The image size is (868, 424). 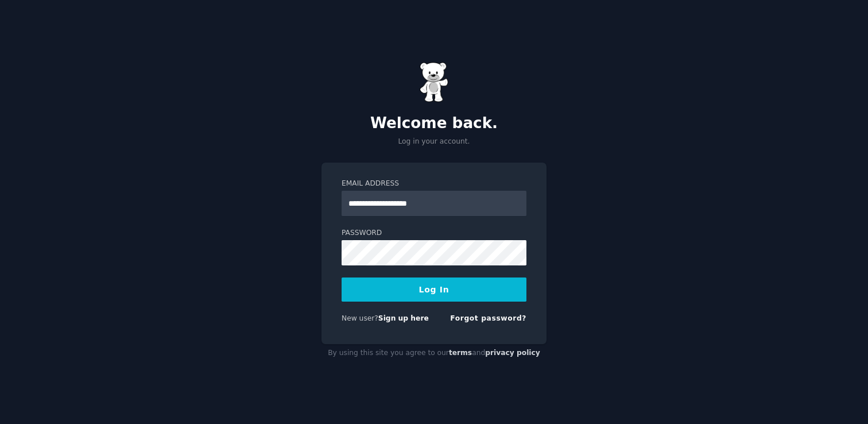 I want to click on label: Email Address, so click(x=434, y=184).